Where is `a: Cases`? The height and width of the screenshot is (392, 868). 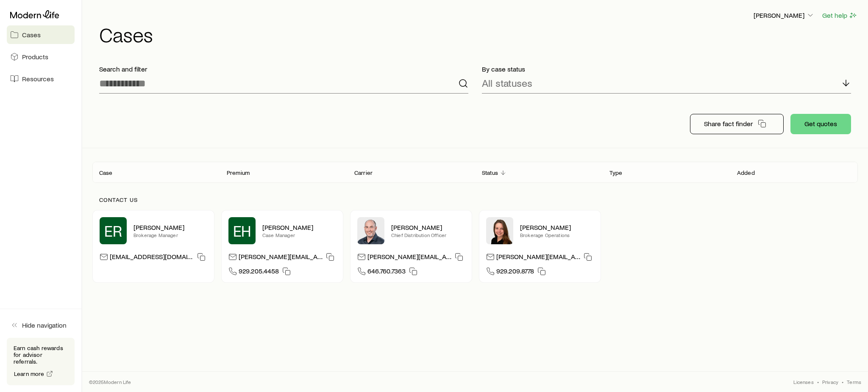 a: Cases is located at coordinates (41, 35).